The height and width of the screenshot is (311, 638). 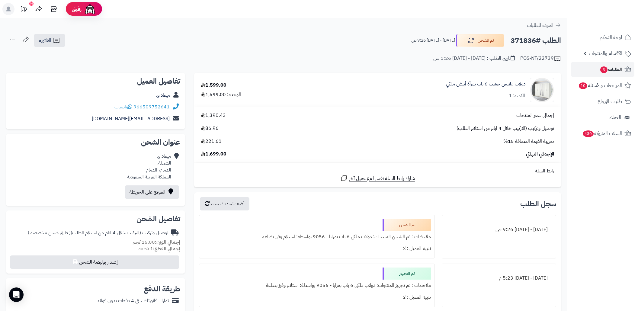 What do you see at coordinates (221, 95) in the screenshot?
I see `div: الوحدة: 1,599.00` at bounding box center [221, 95].